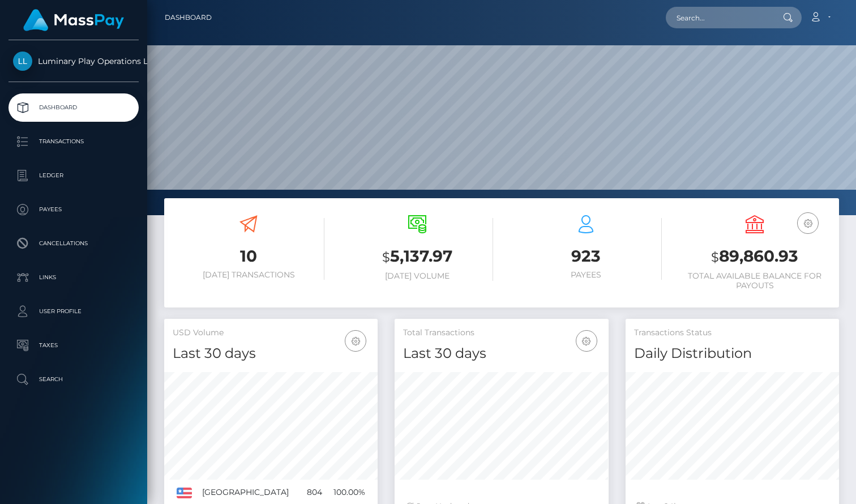 This screenshot has height=504, width=856. What do you see at coordinates (74, 209) in the screenshot?
I see `a: Payees` at bounding box center [74, 209].